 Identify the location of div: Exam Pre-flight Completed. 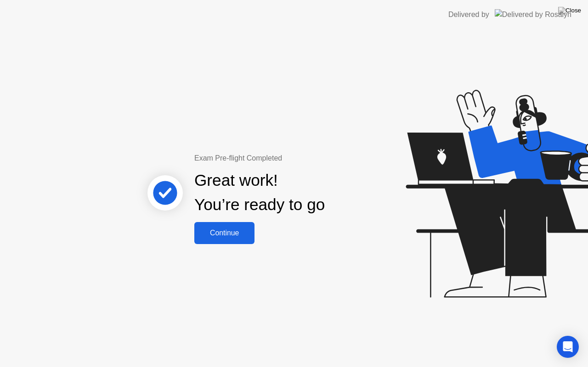
(289, 158).